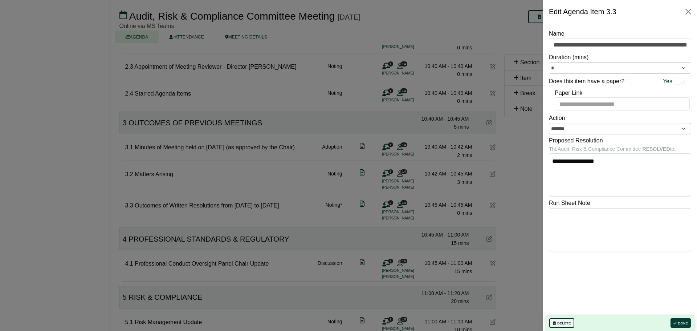  What do you see at coordinates (656, 149) in the screenshot?
I see `b: RESOLVED` at bounding box center [656, 149].